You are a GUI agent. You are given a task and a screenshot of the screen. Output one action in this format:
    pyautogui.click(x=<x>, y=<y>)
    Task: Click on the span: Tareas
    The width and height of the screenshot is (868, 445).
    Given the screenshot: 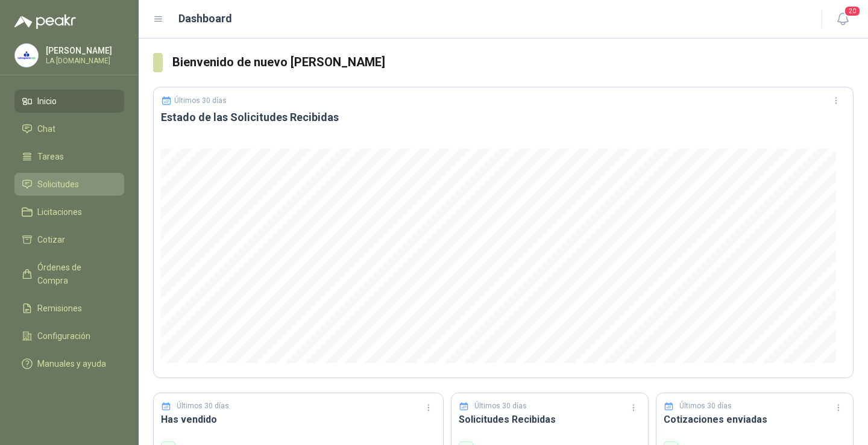 What is the action you would take?
    pyautogui.click(x=51, y=157)
    